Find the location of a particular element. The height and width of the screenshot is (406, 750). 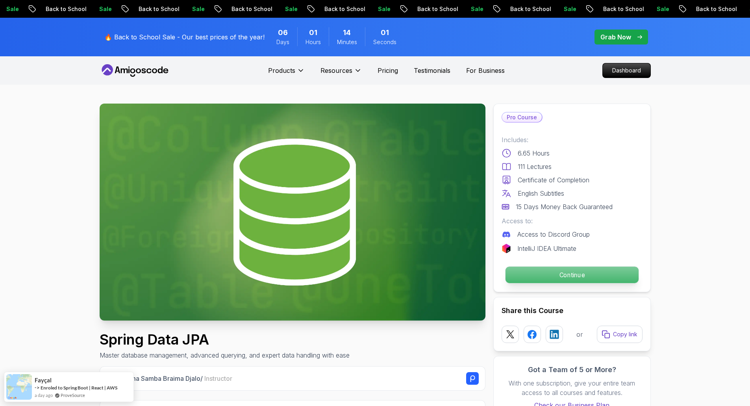

a: ProveSource is located at coordinates (73, 395).